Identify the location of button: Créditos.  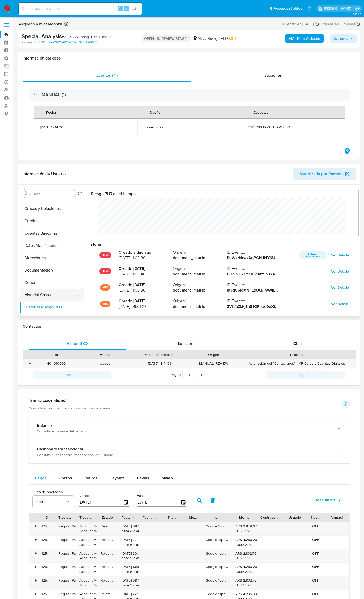
(52, 221).